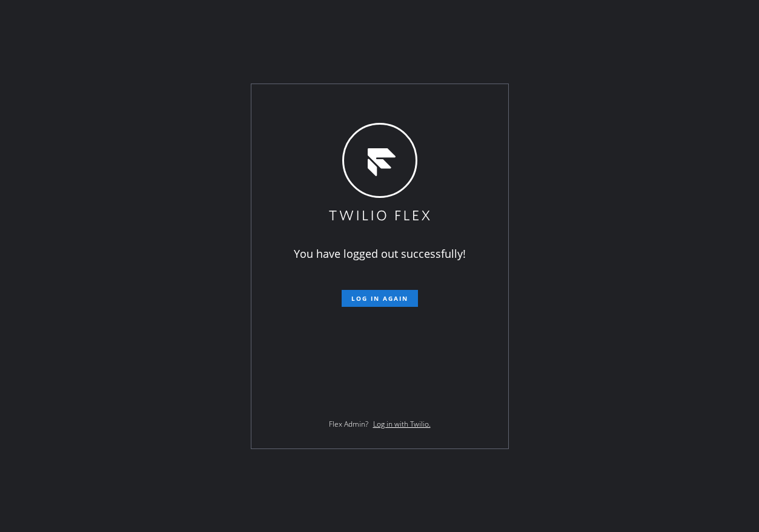  I want to click on a: Log in with Twilio., so click(402, 424).